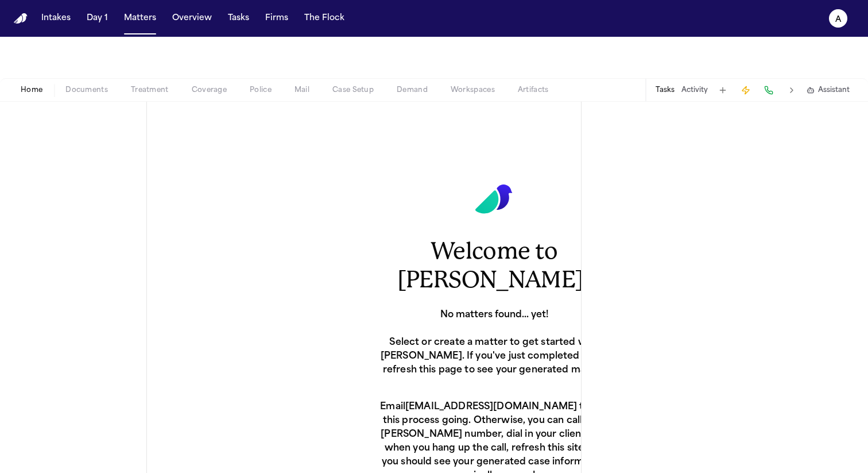 The image size is (868, 473). What do you see at coordinates (140, 18) in the screenshot?
I see `button: Matters` at bounding box center [140, 18].